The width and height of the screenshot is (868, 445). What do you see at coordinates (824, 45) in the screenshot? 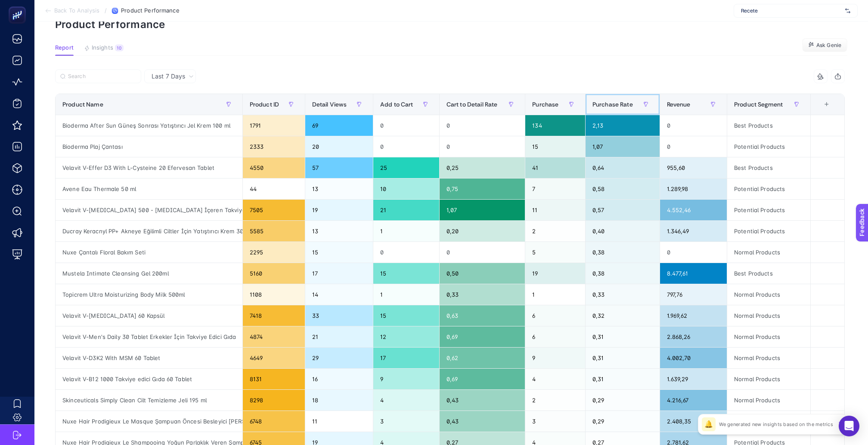
I see `button: Ask Genie` at bounding box center [824, 45].